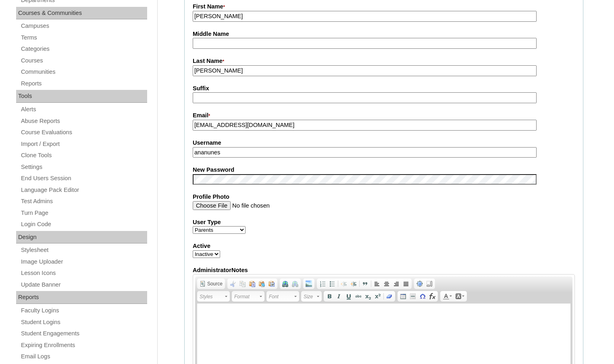 The height and width of the screenshot is (364, 614). Describe the element at coordinates (272, 284) in the screenshot. I see `a: Paste from Word` at that location.